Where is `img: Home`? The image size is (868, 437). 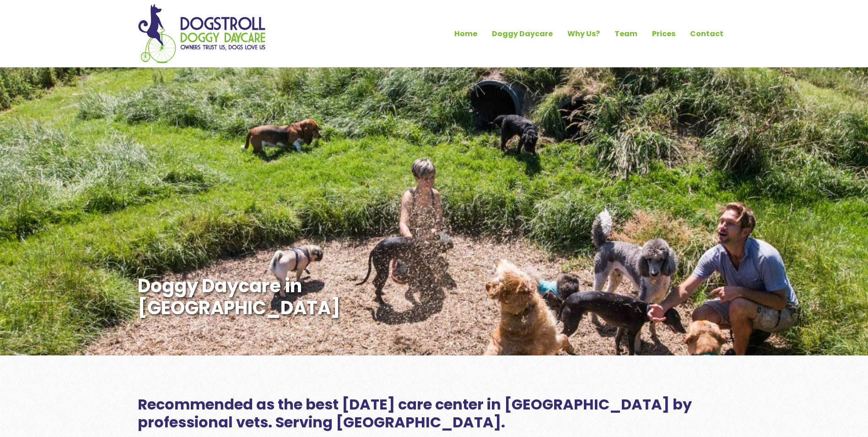
img: Home is located at coordinates (202, 34).